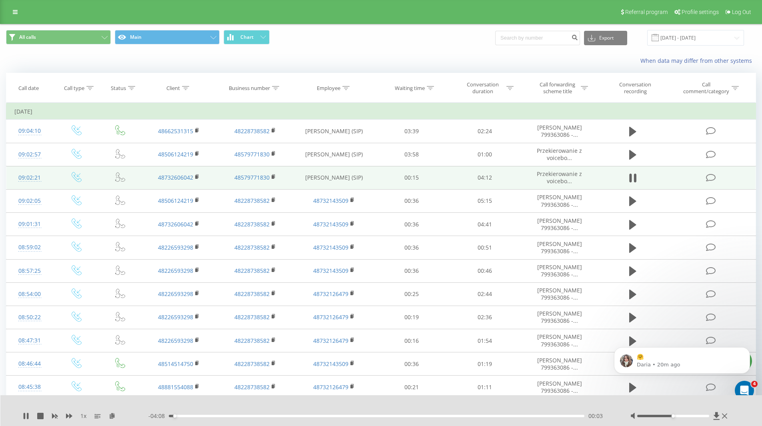 The image size is (762, 426). What do you see at coordinates (485, 201) in the screenshot?
I see `td: 05:15` at bounding box center [485, 201].